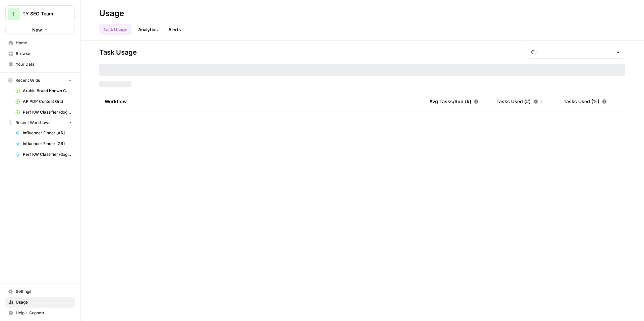 The width and height of the screenshot is (644, 321). I want to click on div: Workflow, so click(262, 101).